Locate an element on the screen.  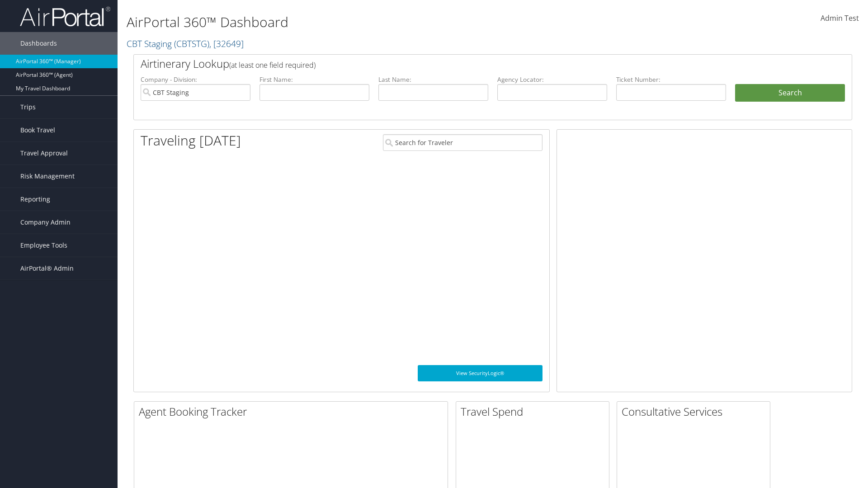
span: ( CBTSTG ) is located at coordinates (192, 43).